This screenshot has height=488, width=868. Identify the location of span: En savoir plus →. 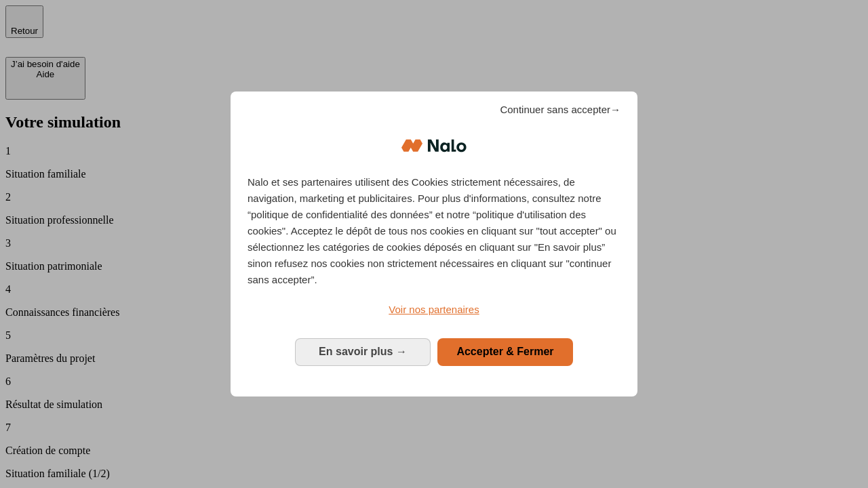
(363, 351).